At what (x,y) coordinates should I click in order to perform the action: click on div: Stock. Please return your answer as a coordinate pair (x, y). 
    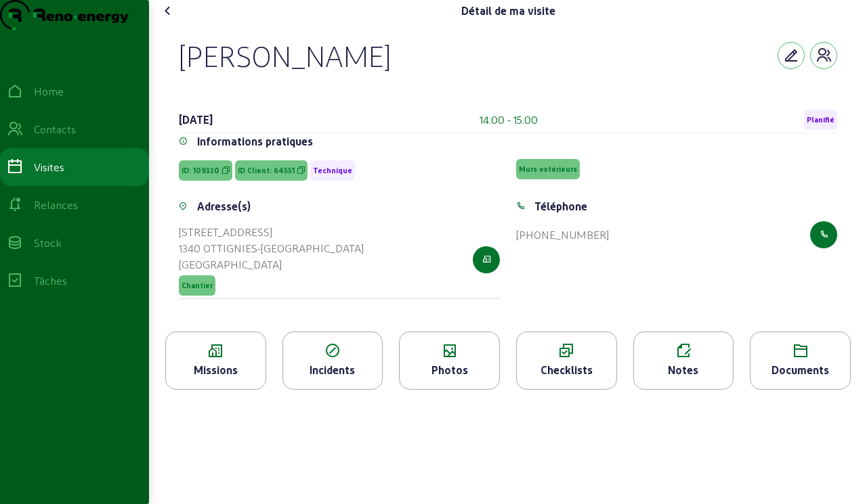
    Looking at the image, I should click on (47, 243).